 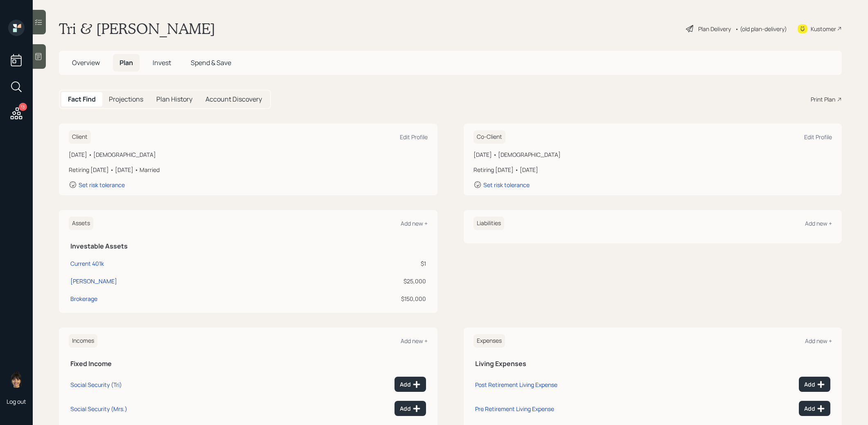 I want to click on div: Print Plan, so click(x=823, y=99).